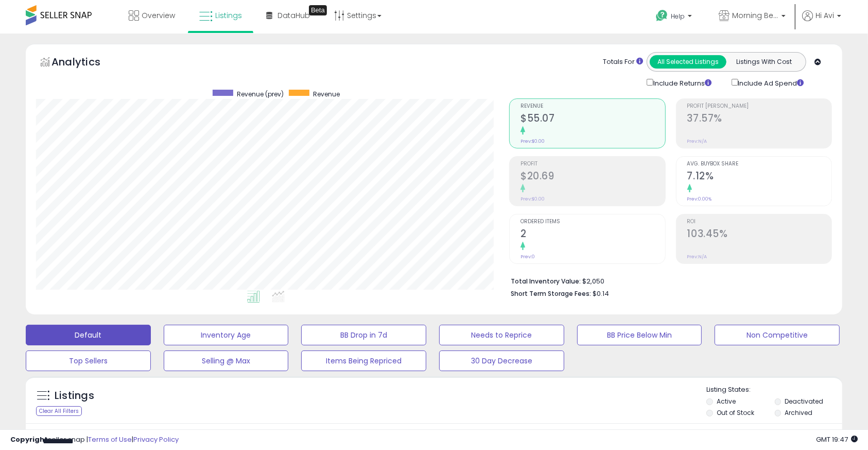 This screenshot has height=450, width=868. What do you see at coordinates (59, 411) in the screenshot?
I see `div: Clear All Filters` at bounding box center [59, 411].